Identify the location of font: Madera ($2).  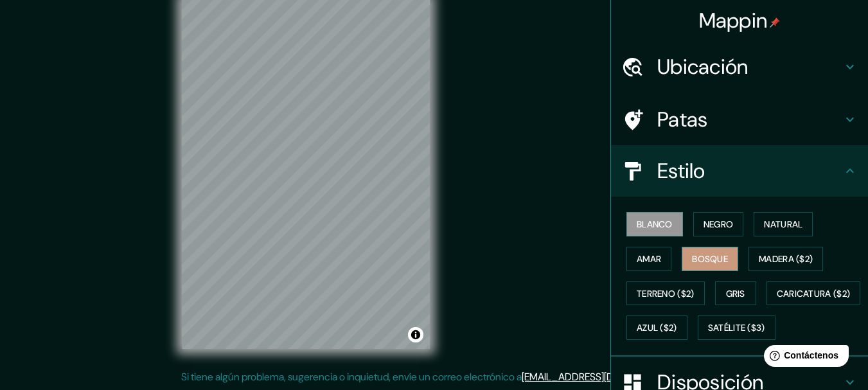
(786, 259).